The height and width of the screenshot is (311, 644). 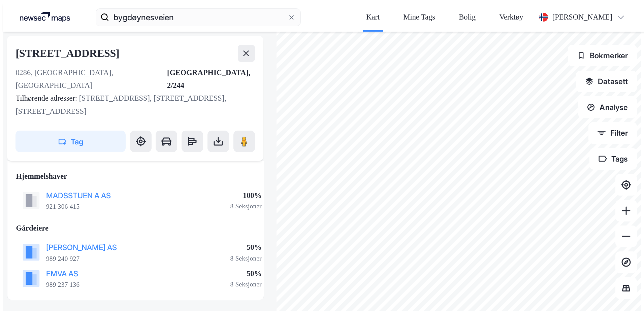 I want to click on button: Datasett, so click(x=606, y=81).